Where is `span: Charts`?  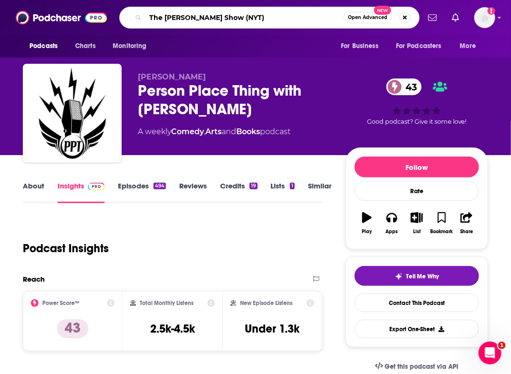 span: Charts is located at coordinates (85, 46).